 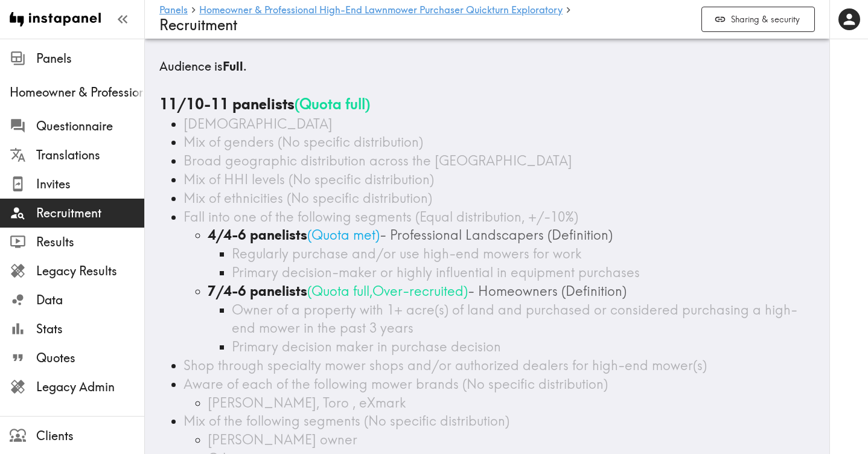 I want to click on a: Homeowner & Professional High-End Lawnmower Purchaser Quickturn Exploratory, so click(x=381, y=10).